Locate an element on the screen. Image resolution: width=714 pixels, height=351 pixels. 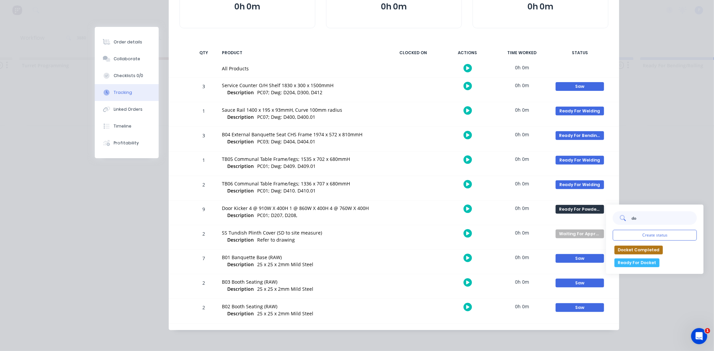
button: Profitability is located at coordinates (127, 143).